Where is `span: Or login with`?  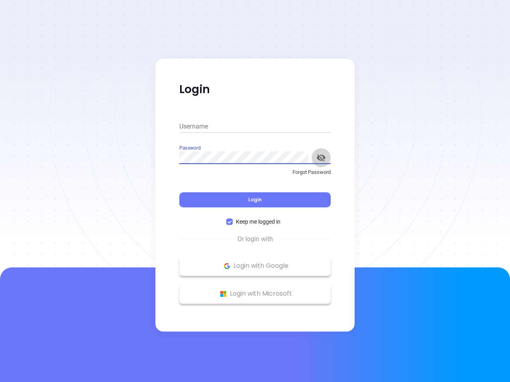 span: Or login with is located at coordinates (255, 239).